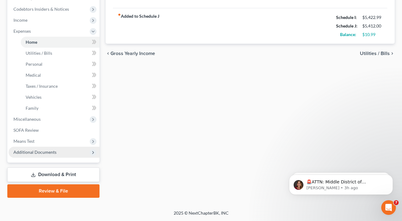 The height and width of the screenshot is (221, 402). What do you see at coordinates (42, 86) in the screenshot?
I see `span: Taxes / Insurance` at bounding box center [42, 86].